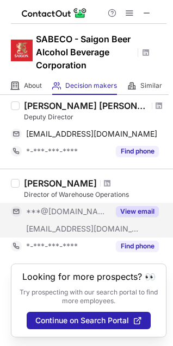  What do you see at coordinates (22, 51) in the screenshot?
I see `img: 8290438a7e7c1e01506ea41acb415722` at bounding box center [22, 51].